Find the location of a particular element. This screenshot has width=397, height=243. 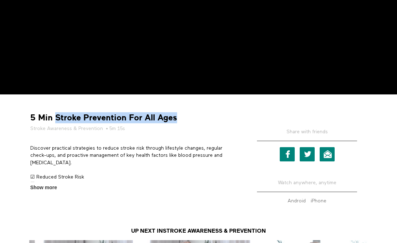

span: Show more is located at coordinates (43, 187).